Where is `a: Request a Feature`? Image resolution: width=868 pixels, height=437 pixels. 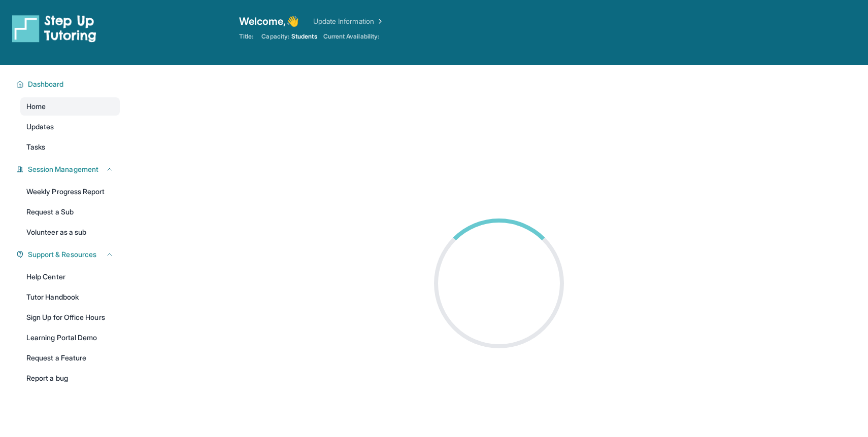
a: Request a Feature is located at coordinates (70, 358).